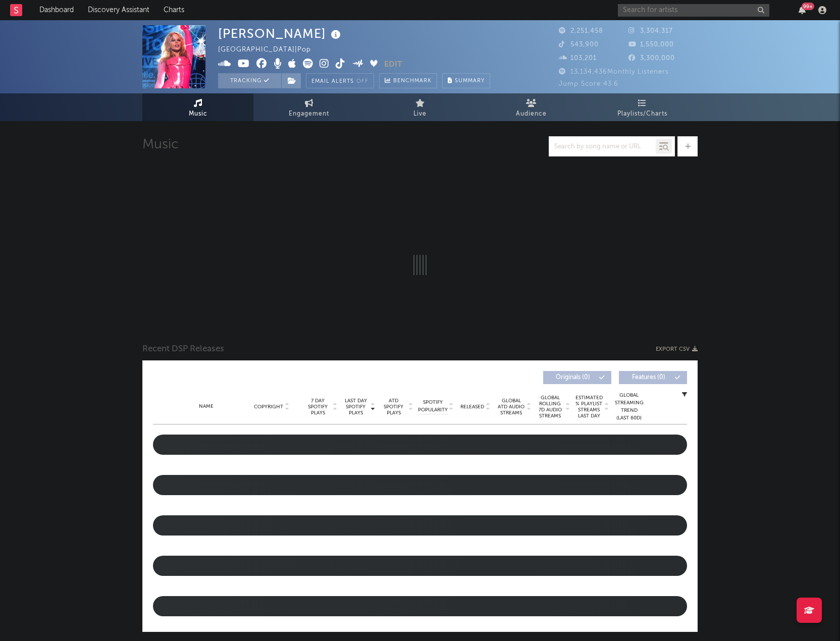  I want to click on span: 13,134,436 Monthly Listeners, so click(614, 72).